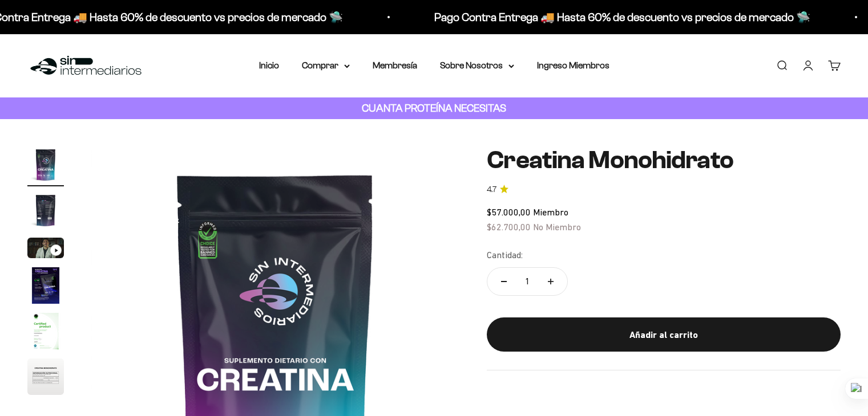 The width and height of the screenshot is (868, 416). What do you see at coordinates (664, 335) in the screenshot?
I see `button: Añadir al carrito` at bounding box center [664, 335].